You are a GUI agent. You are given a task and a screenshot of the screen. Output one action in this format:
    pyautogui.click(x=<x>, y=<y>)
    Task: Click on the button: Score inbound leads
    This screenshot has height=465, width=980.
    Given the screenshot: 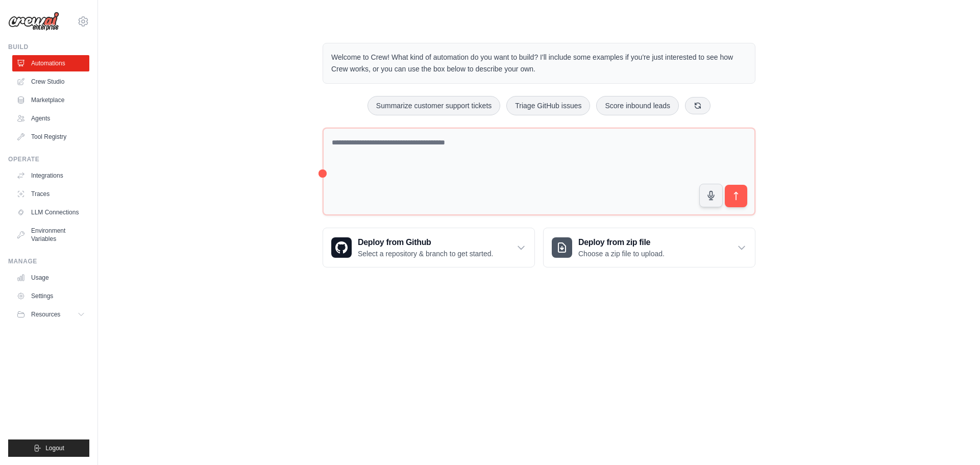 What is the action you would take?
    pyautogui.click(x=638, y=105)
    